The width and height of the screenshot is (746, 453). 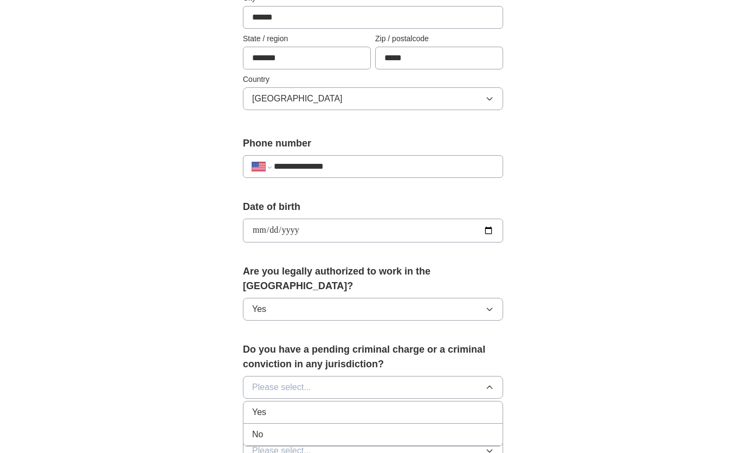 I want to click on label: State / region, so click(x=307, y=38).